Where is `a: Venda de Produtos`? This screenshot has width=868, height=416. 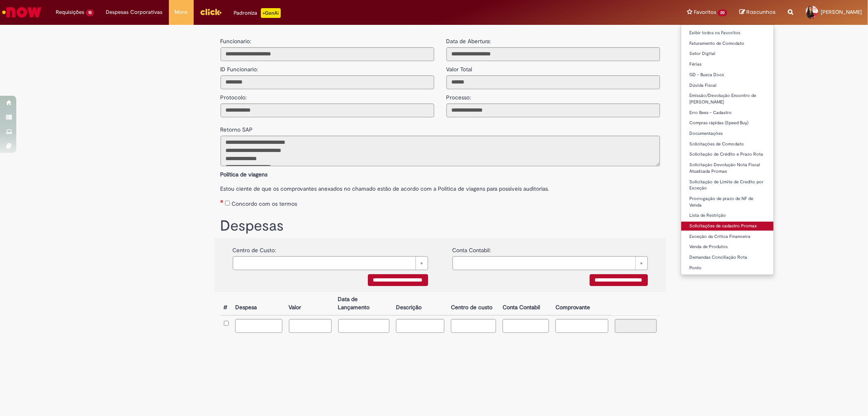 a: Venda de Produtos is located at coordinates (727, 247).